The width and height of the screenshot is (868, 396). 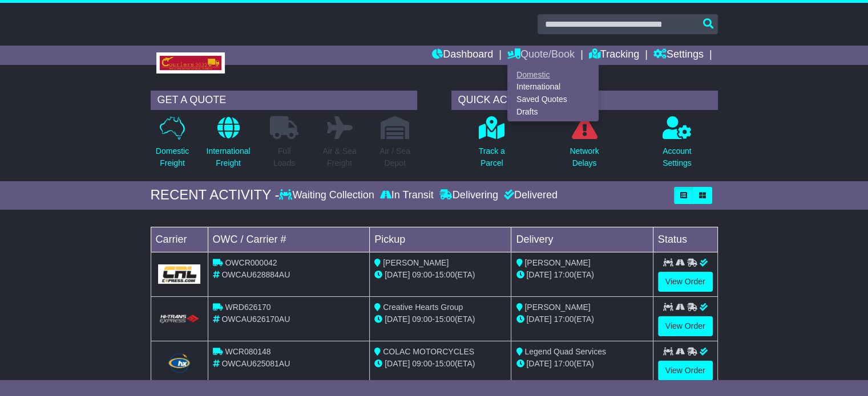 What do you see at coordinates (583, 158) in the screenshot?
I see `p: Network Delays` at bounding box center [583, 158].